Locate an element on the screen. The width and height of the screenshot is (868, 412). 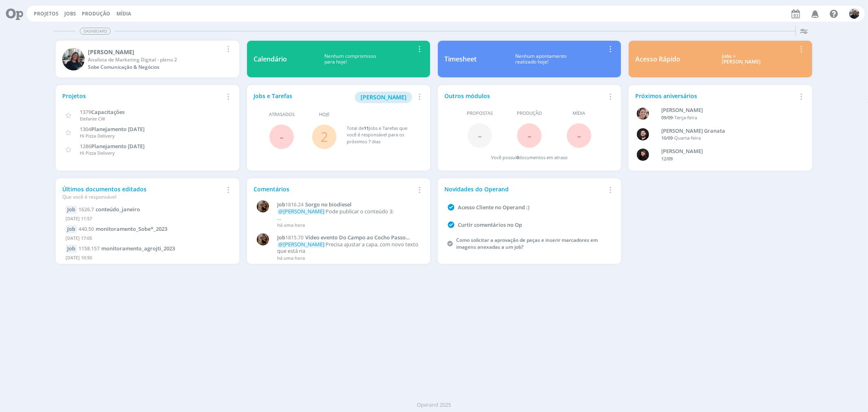
span: Terça-feira is located at coordinates (686, 117).